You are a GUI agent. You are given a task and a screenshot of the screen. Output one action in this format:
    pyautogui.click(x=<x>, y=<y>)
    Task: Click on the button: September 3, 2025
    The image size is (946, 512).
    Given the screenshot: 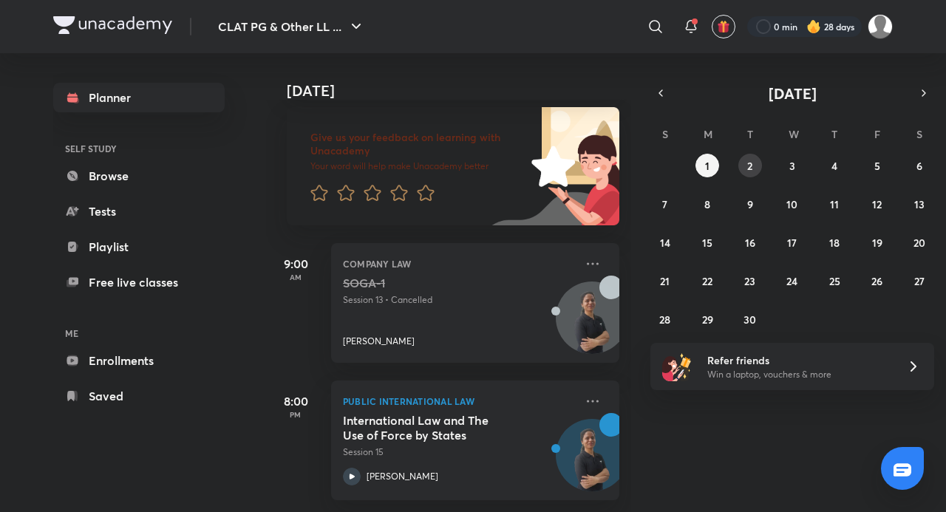 What is the action you would take?
    pyautogui.click(x=792, y=165)
    